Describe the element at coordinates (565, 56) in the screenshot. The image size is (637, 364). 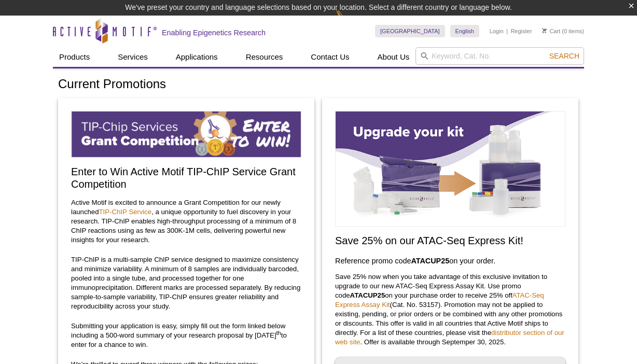
I see `button: Search` at that location.